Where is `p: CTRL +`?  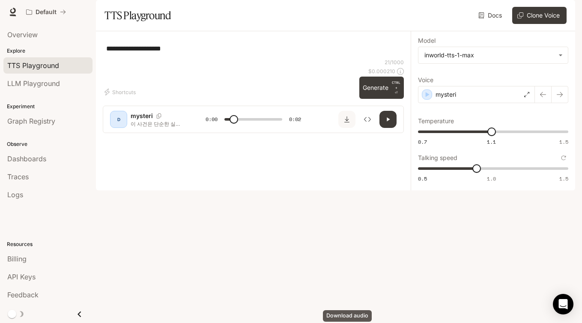 p: CTRL + is located at coordinates (396, 85).